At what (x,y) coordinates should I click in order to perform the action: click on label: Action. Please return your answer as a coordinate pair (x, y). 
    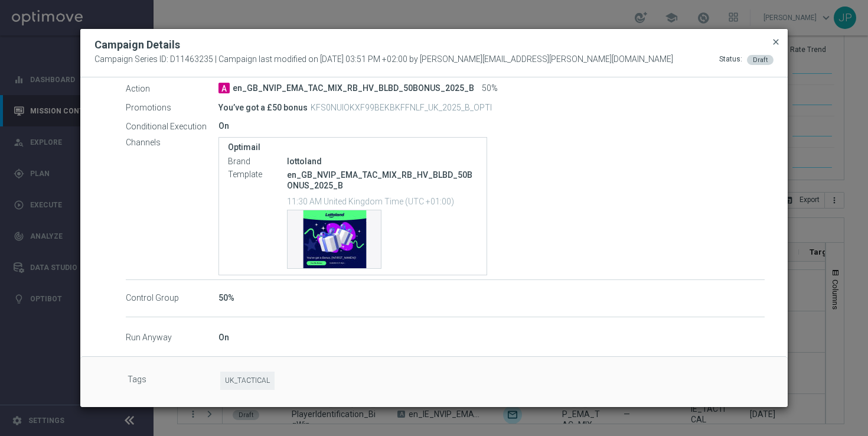
    Looking at the image, I should click on (172, 89).